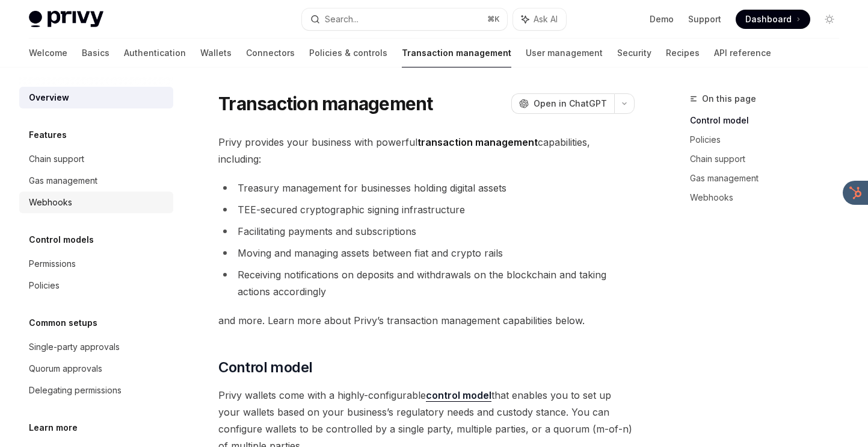 The height and width of the screenshot is (447, 868). Describe the element at coordinates (493, 19) in the screenshot. I see `span: ⌘ K` at that location.